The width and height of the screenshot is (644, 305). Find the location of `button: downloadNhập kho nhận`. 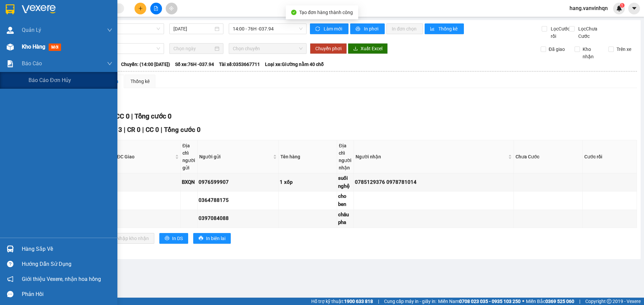

button: downloadNhập kho nhận is located at coordinates (129, 238).